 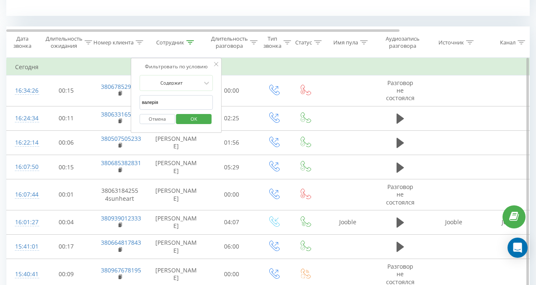 What do you see at coordinates (22, 42) in the screenshot?
I see `div: Дата звонка` at bounding box center [22, 42].